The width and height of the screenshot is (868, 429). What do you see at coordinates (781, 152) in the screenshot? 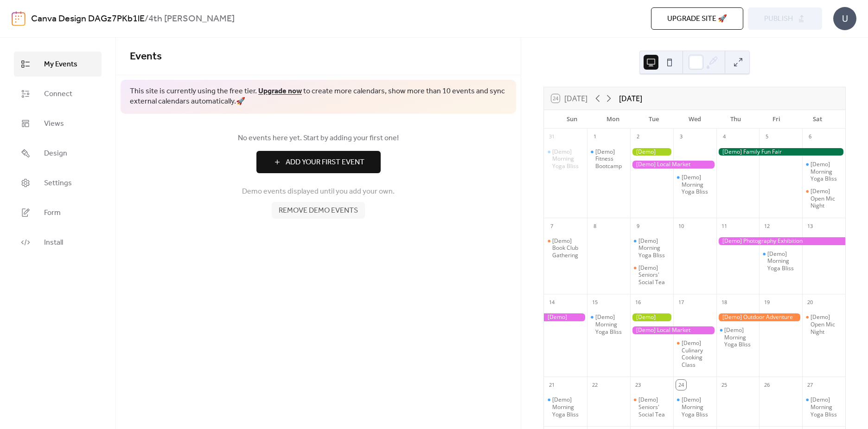
I see `div: [Demo] Family Fun Fair` at bounding box center [781, 152].